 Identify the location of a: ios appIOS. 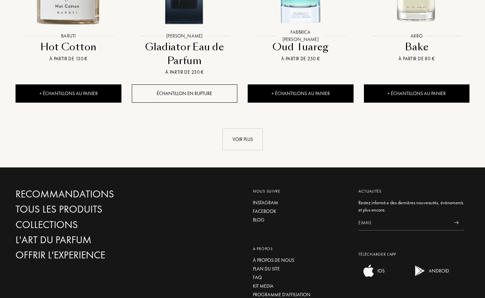
(372, 276).